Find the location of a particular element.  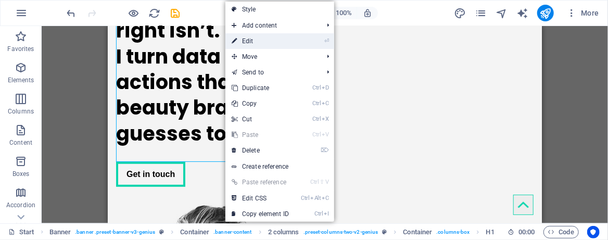

span: Code is located at coordinates (561, 232).